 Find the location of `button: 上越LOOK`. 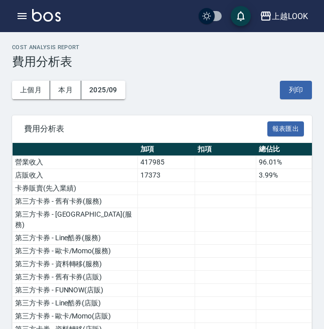

button: 上越LOOK is located at coordinates (284, 16).